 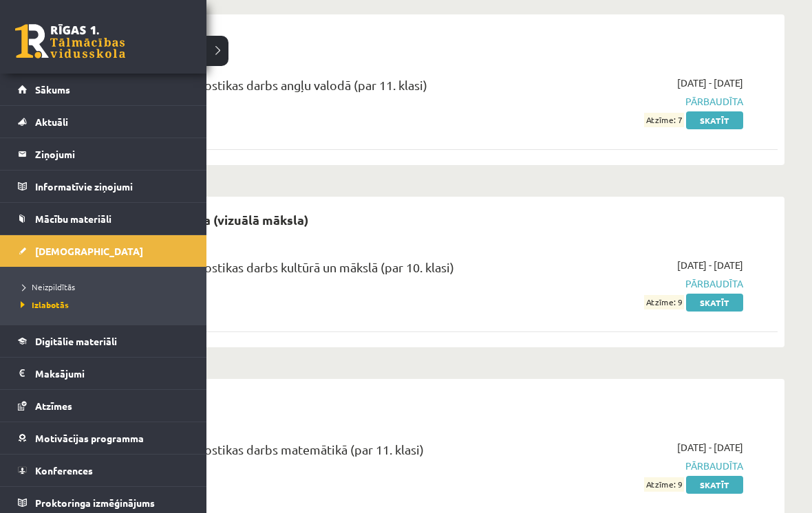 What do you see at coordinates (103, 154) in the screenshot?
I see `a: Ziņojumi` at bounding box center [103, 154].